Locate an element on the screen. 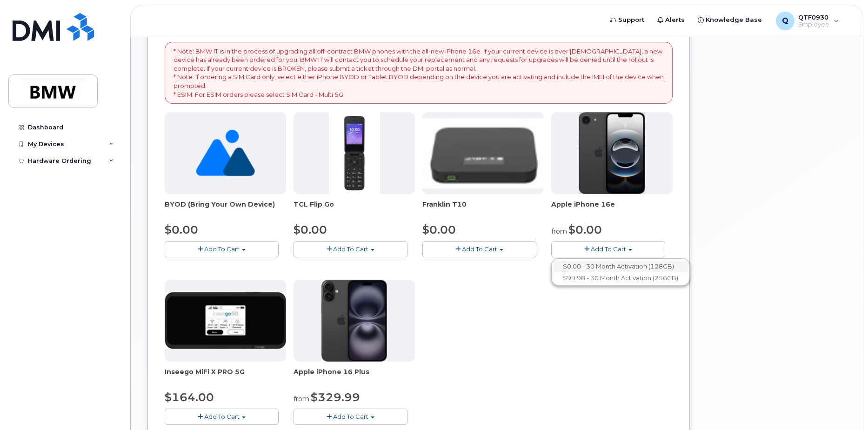 The height and width of the screenshot is (430, 868). div: Franklin T10 is located at coordinates (483, 209).